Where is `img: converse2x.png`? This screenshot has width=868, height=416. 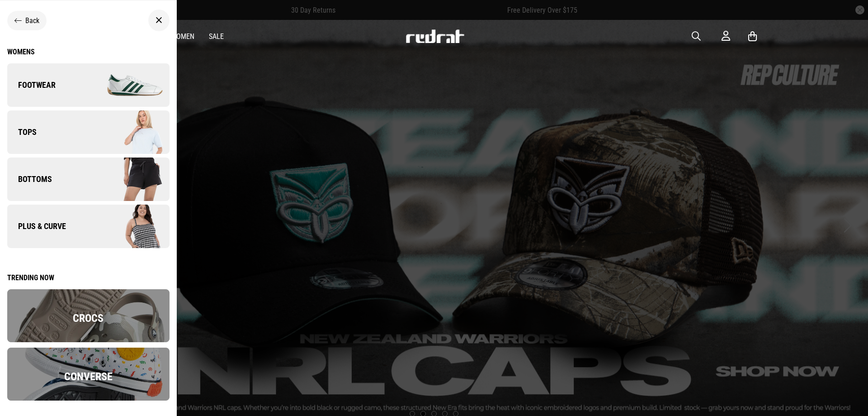 img: converse2x.png is located at coordinates (88, 374).